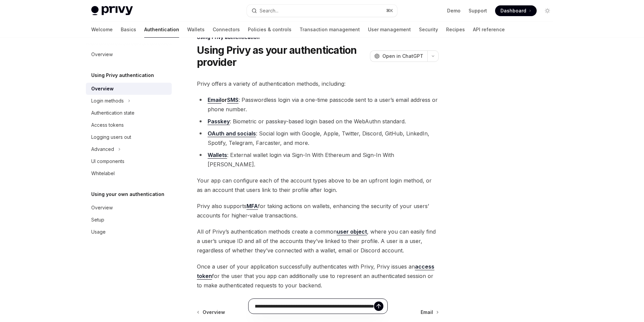 The width and height of the screenshot is (644, 322). What do you see at coordinates (398, 56) in the screenshot?
I see `button: Open in ChatGPT` at bounding box center [398, 56].